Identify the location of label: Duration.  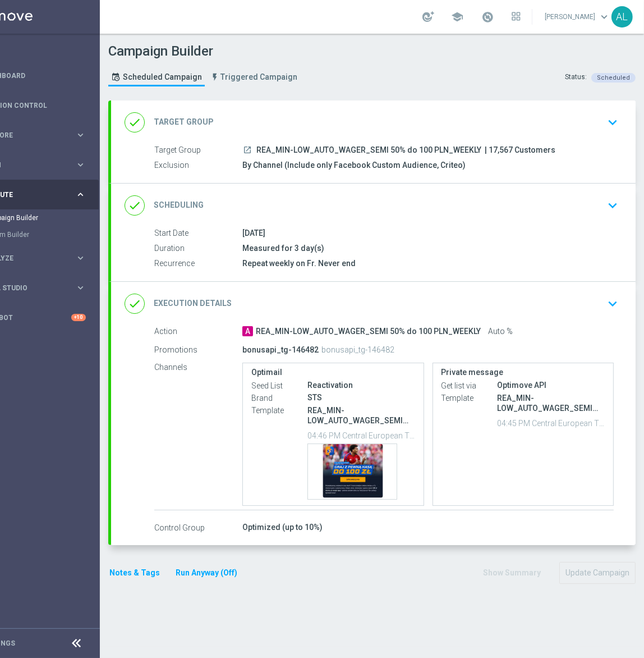
(198, 249).